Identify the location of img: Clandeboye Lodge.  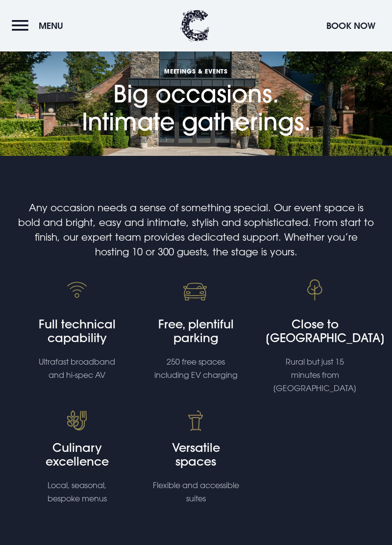
(195, 25).